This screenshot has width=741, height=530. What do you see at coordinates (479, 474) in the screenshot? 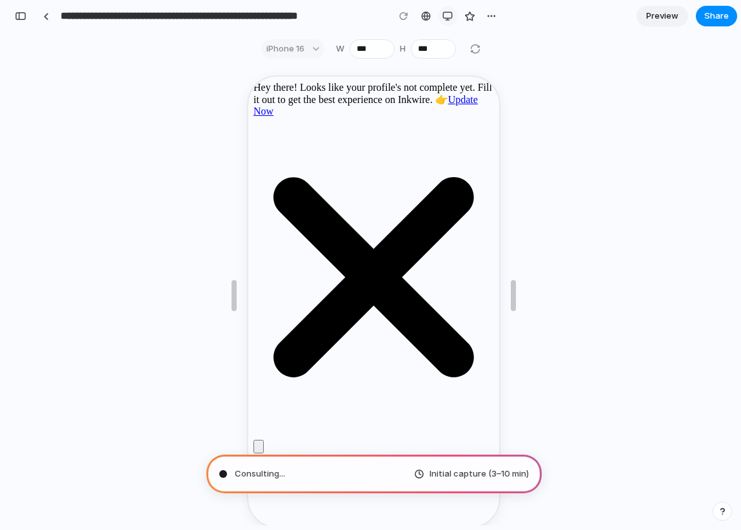
I see `span: Initial capture (3–10 min)` at bounding box center [479, 474].